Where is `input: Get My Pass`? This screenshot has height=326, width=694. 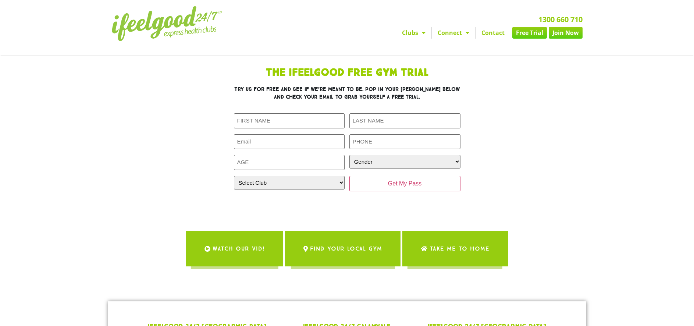 input: Get My Pass is located at coordinates (405, 184).